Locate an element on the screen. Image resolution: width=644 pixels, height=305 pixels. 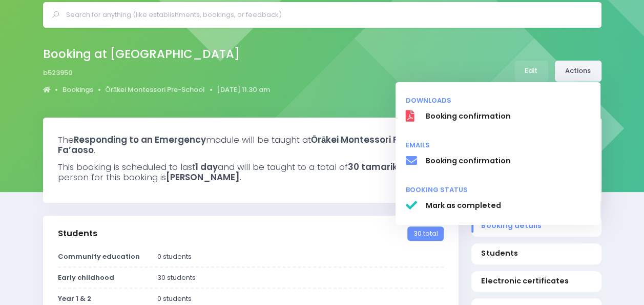
strong: Year 1 & 2 is located at coordinates (74, 298).